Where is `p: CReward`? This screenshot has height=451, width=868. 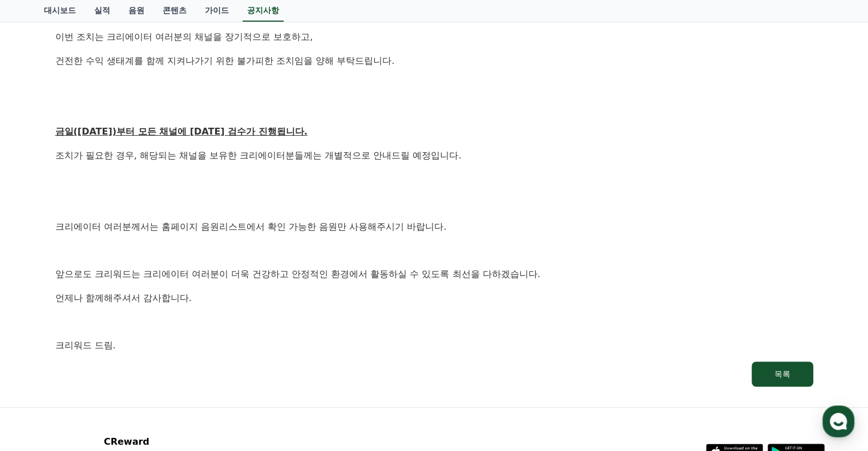 p: CReward is located at coordinates (173, 442).